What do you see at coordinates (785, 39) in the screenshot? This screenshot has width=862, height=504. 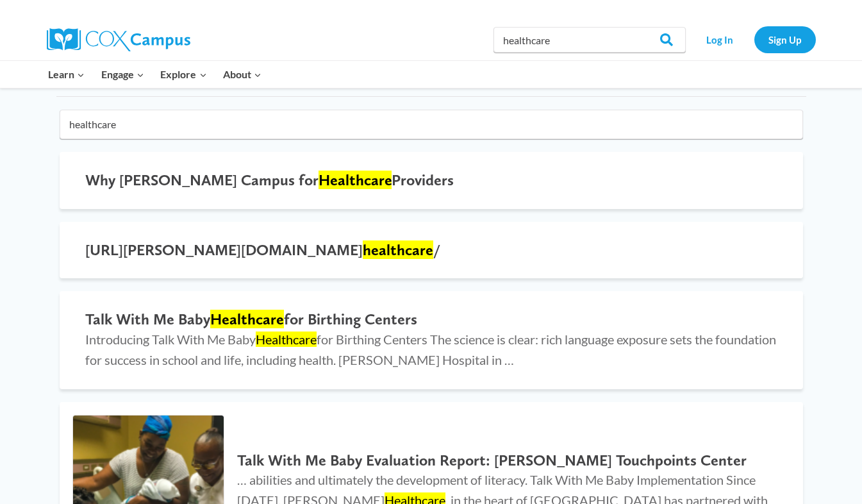 I see `a: Sign Up` at bounding box center [785, 39].